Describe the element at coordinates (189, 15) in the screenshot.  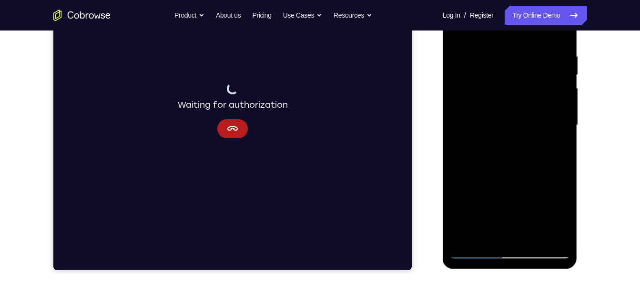
I see `button: Product` at that location.